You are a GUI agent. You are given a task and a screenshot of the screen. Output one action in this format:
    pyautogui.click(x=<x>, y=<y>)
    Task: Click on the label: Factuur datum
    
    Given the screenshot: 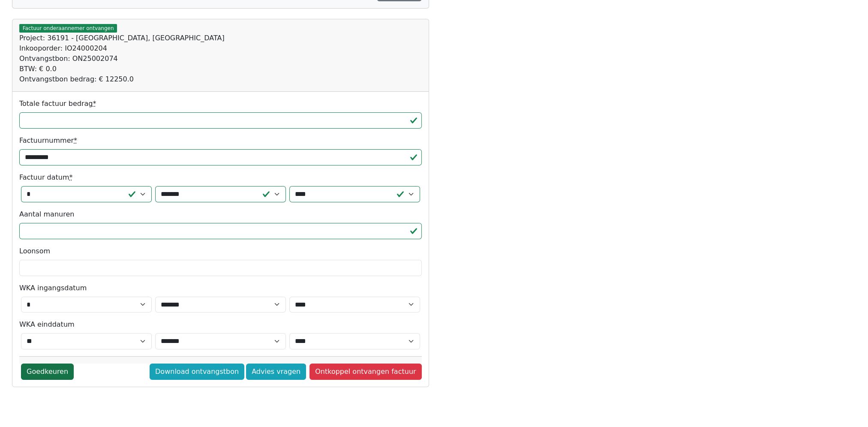 What is the action you would take?
    pyautogui.click(x=46, y=177)
    